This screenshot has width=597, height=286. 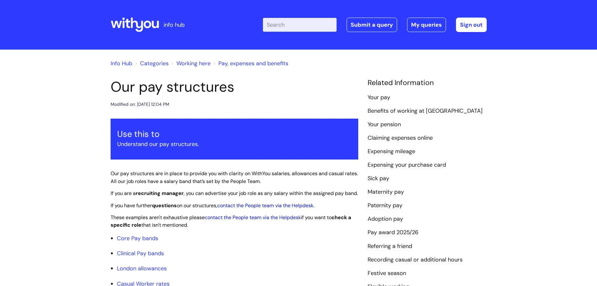 What do you see at coordinates (393, 232) in the screenshot?
I see `a: Pay award 2025/26` at bounding box center [393, 232].